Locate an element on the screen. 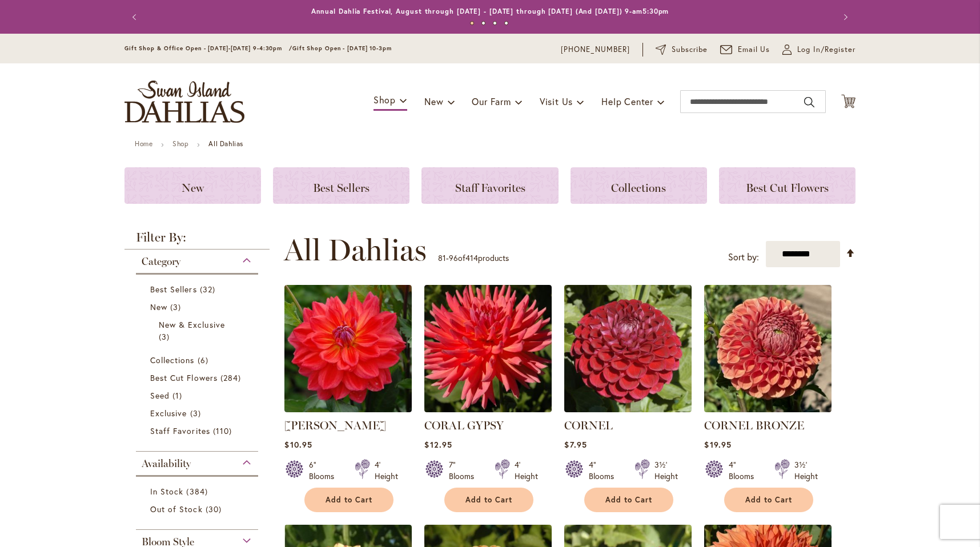 This screenshot has height=547, width=980. span: Help Center is located at coordinates (627, 102).